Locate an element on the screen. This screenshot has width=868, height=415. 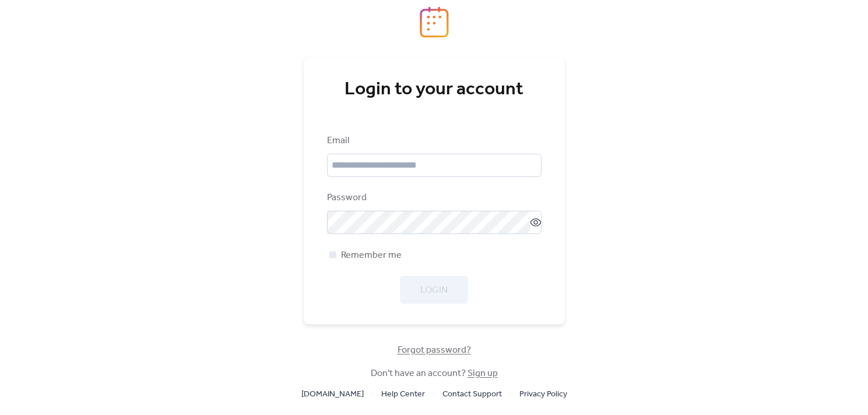
a: Contact Support is located at coordinates (472, 394).